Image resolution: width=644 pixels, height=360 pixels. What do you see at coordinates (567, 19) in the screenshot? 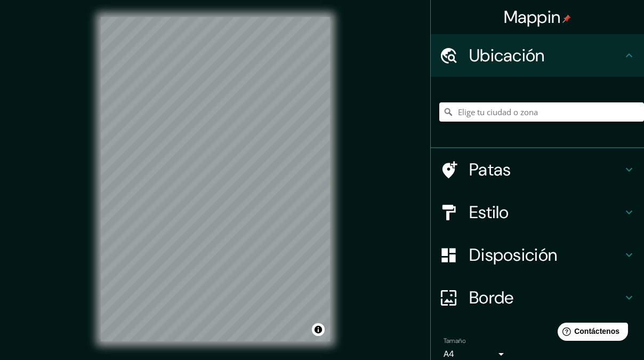
I see `img: pin-icon.png` at bounding box center [567, 19].